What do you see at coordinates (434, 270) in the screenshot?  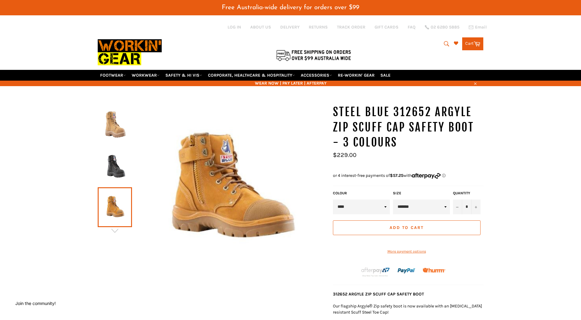 I see `img: Humm_core_logo_RGB-01_300x60px_small_195d8312-4386-4de7-b182-0ef9b6303a37.png` at bounding box center [434, 270].